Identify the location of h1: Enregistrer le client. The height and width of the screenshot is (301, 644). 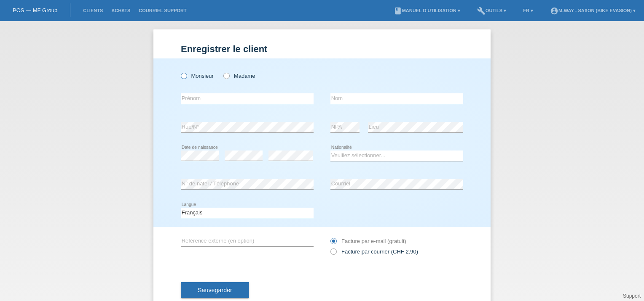
(322, 49).